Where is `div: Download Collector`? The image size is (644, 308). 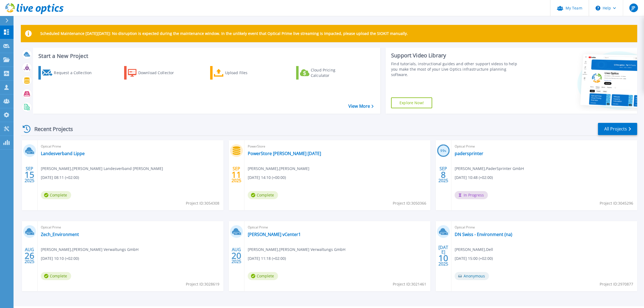
div: Download Collector is located at coordinates (160, 73).